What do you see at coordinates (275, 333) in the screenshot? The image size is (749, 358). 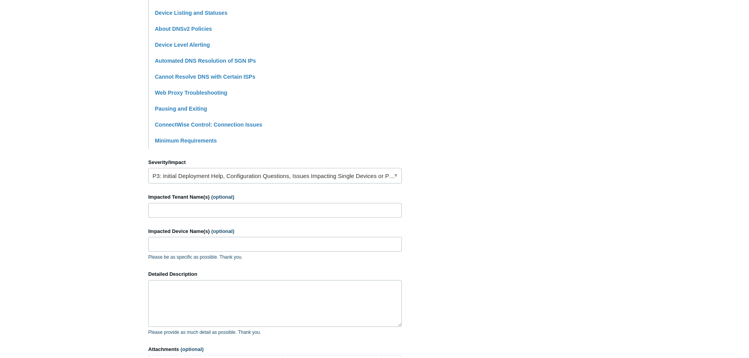 I see `p: Please provide as much detail as possible. Thank you.` at bounding box center [275, 333].